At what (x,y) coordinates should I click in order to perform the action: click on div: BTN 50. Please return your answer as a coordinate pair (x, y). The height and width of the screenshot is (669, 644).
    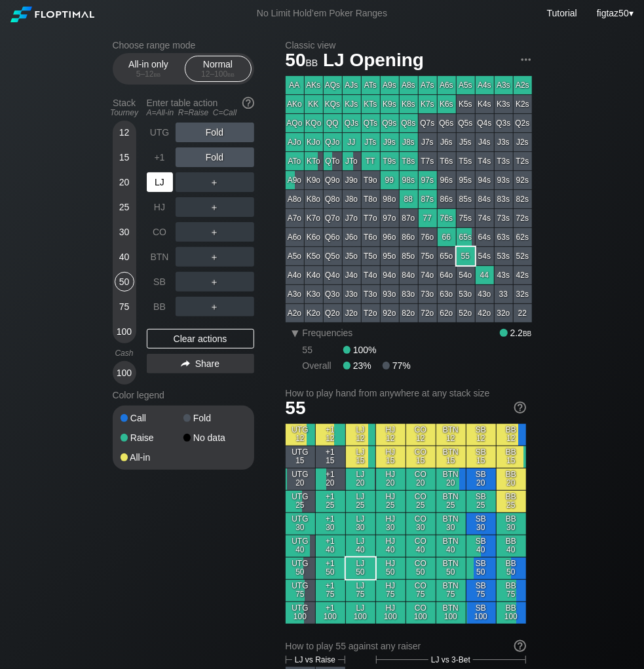
    Looking at the image, I should click on (451, 568).